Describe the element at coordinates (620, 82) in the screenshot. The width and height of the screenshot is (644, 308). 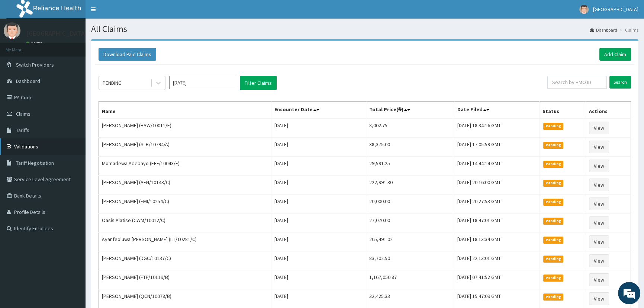
I see `input: Search` at that location.